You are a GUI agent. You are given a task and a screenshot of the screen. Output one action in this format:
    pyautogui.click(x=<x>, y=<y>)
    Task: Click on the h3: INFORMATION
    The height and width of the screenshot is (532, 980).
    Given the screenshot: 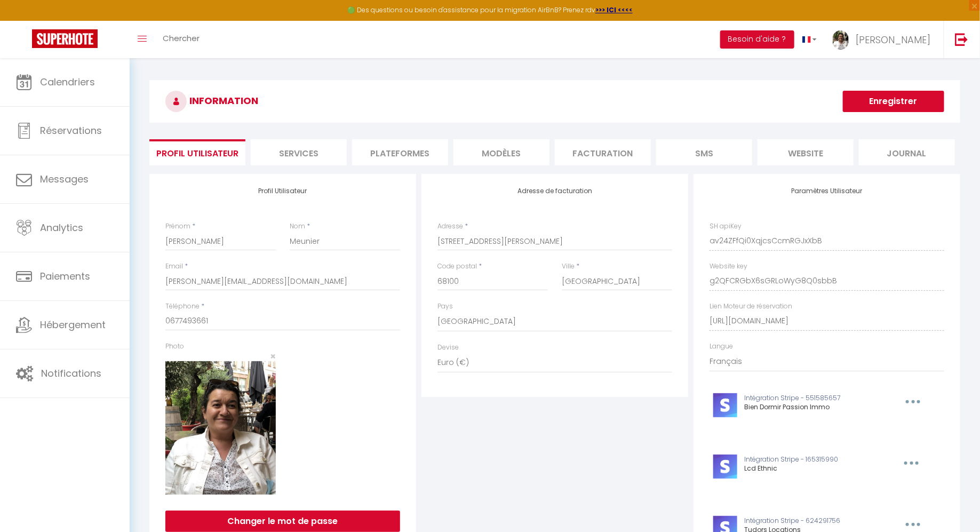 What is the action you would take?
    pyautogui.click(x=555, y=101)
    